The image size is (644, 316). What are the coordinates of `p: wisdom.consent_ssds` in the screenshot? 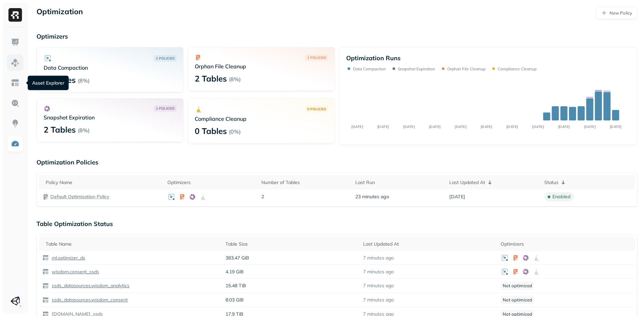 It's located at (75, 271).